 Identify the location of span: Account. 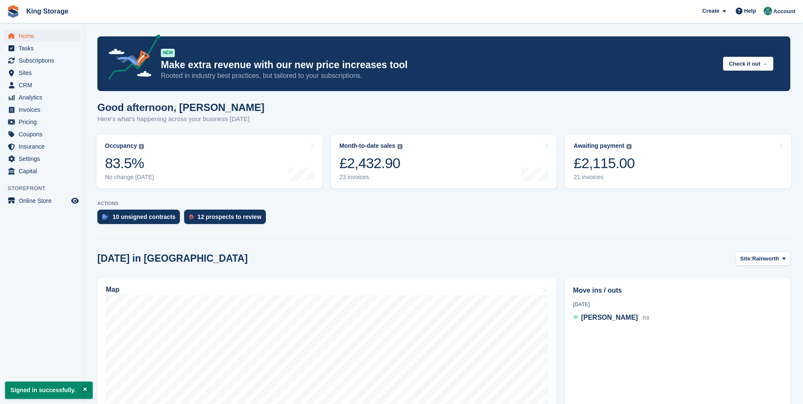
(784, 11).